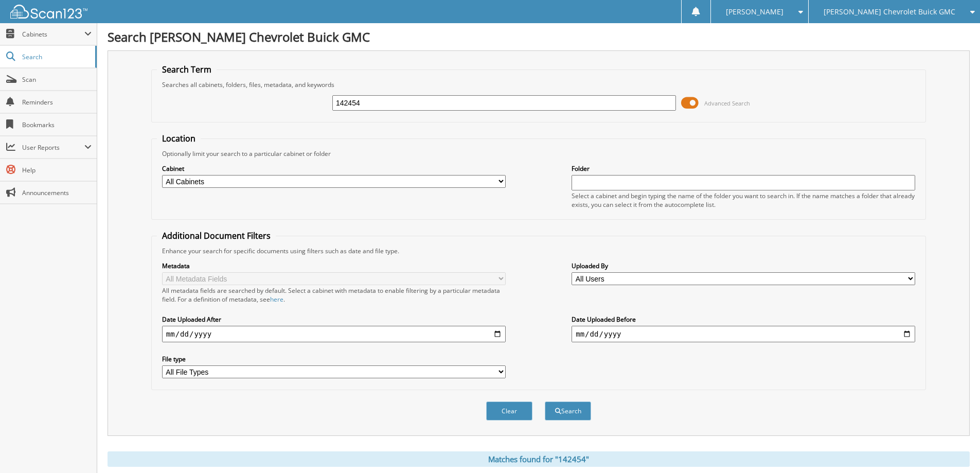  I want to click on legend: Location, so click(178, 138).